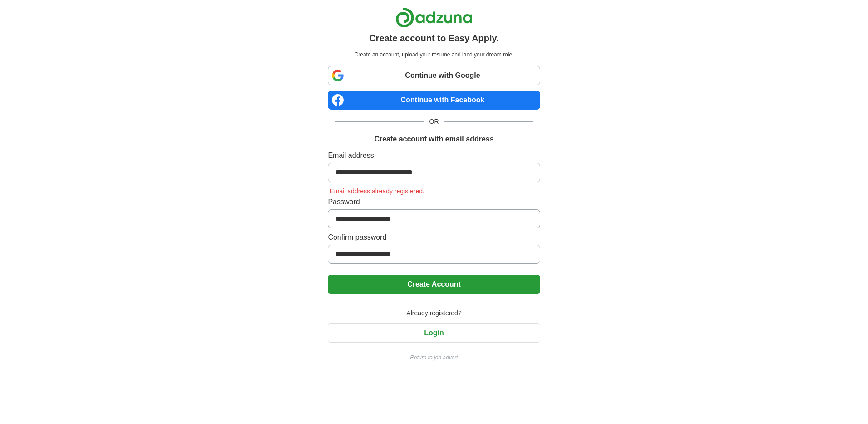 The width and height of the screenshot is (868, 424). What do you see at coordinates (434, 202) in the screenshot?
I see `label: Password` at bounding box center [434, 202].